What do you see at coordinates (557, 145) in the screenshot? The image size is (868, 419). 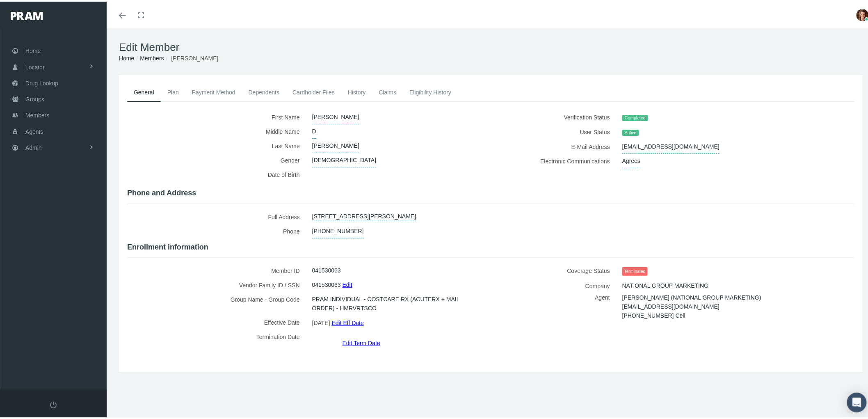 I see `label: E-Mail Address` at bounding box center [557, 145].